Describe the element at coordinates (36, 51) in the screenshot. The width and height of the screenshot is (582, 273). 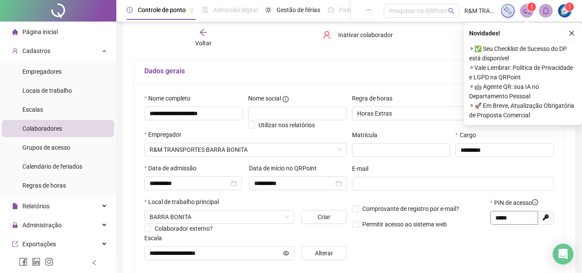
I see `span: Cadastros` at that location.